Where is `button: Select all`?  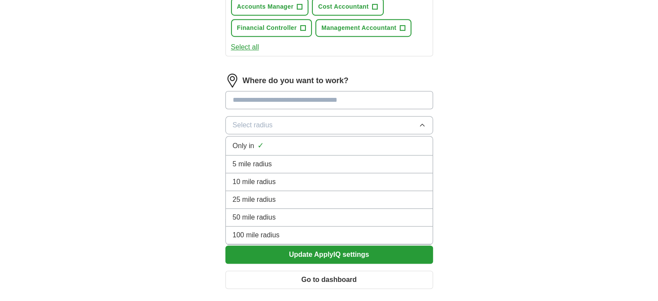
button: Select all is located at coordinates (245, 47).